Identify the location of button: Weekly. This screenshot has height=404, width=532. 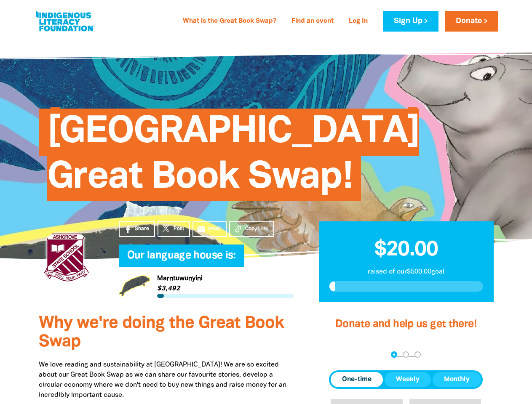
(407, 379).